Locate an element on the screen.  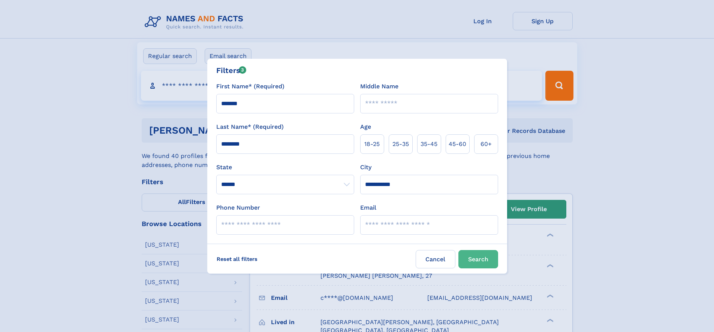
label: State is located at coordinates (285, 167).